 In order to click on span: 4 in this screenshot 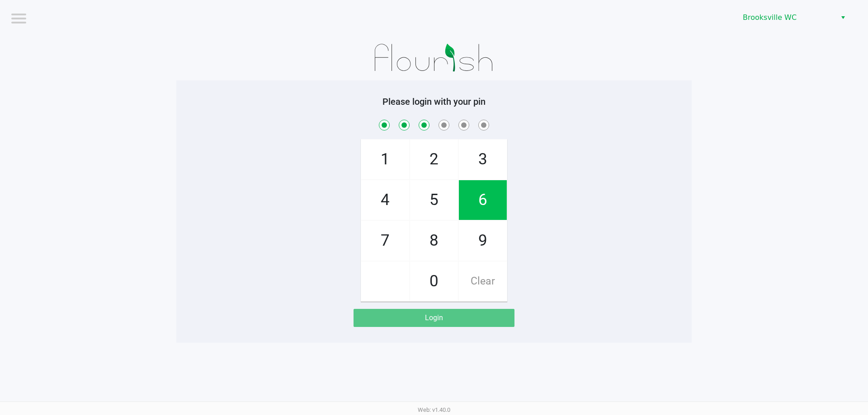, I will do `click(385, 200)`.